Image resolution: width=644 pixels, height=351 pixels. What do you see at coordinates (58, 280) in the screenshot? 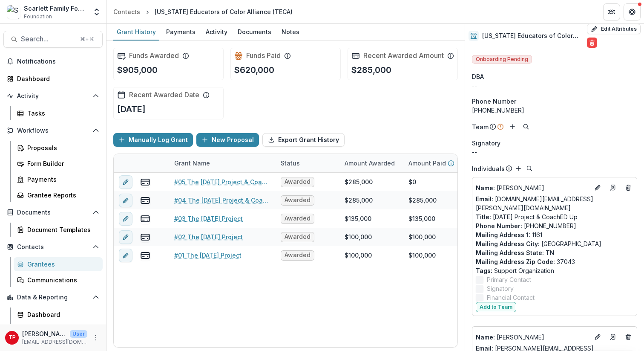
I see `a: Communications` at bounding box center [58, 280].